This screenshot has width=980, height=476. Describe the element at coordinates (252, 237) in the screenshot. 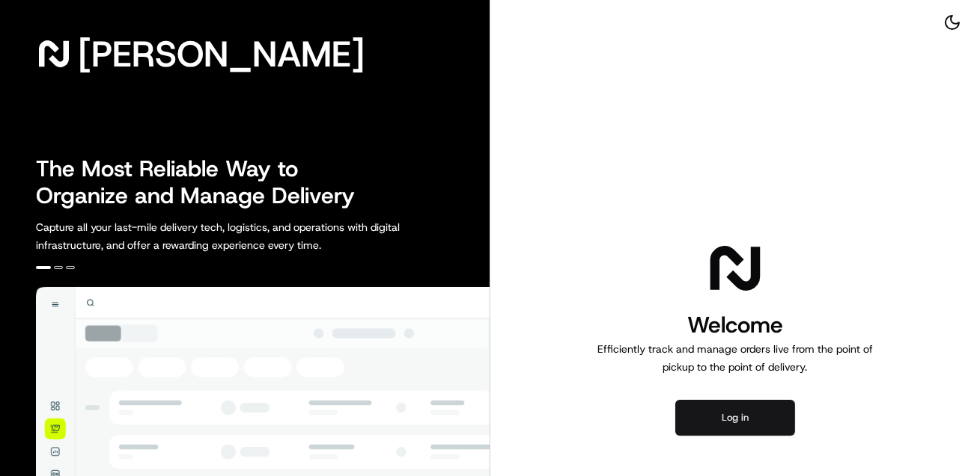

I see `p: Capture all your last-mile delivery tech, logistics, and operations with digital infrastructure, ...` at that location.